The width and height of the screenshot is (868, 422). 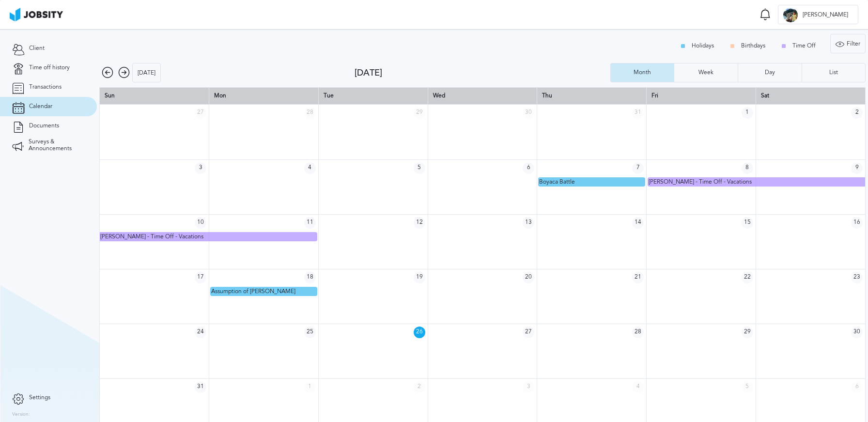 I want to click on span: 25, so click(x=310, y=332).